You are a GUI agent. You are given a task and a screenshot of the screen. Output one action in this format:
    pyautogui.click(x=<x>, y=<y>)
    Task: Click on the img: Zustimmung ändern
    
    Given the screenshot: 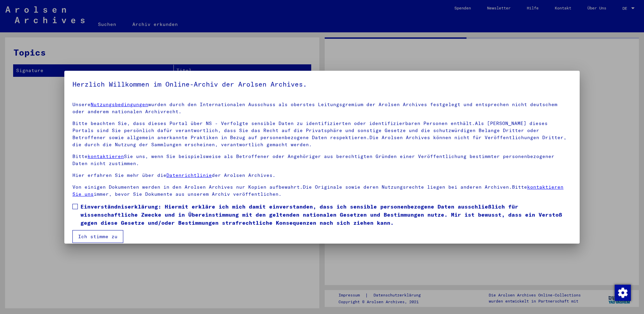 What is the action you would take?
    pyautogui.click(x=623, y=293)
    